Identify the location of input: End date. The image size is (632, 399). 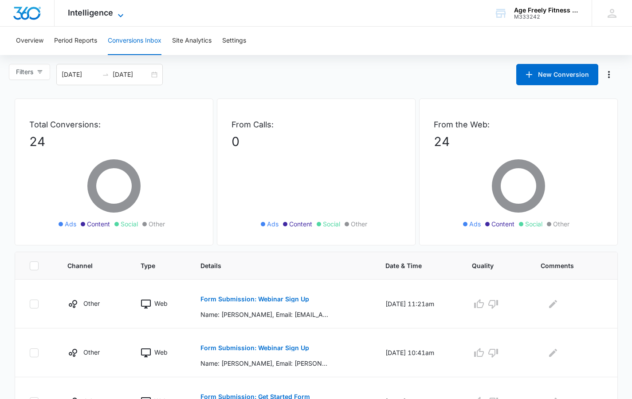
(131, 75).